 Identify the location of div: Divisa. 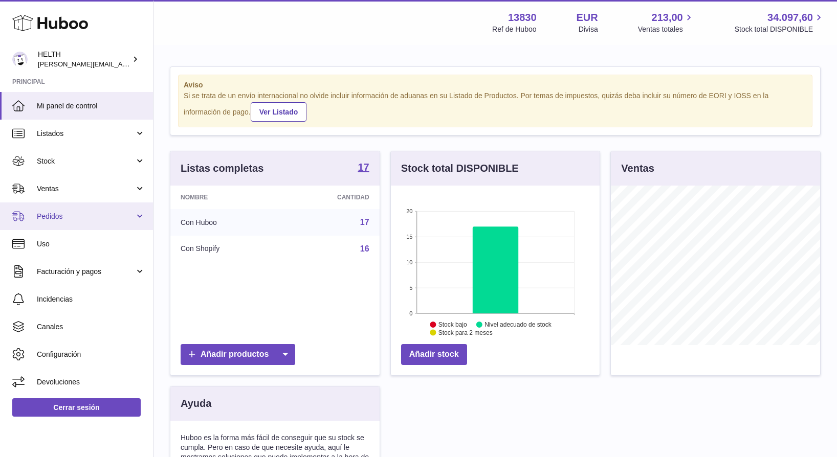
(588, 29).